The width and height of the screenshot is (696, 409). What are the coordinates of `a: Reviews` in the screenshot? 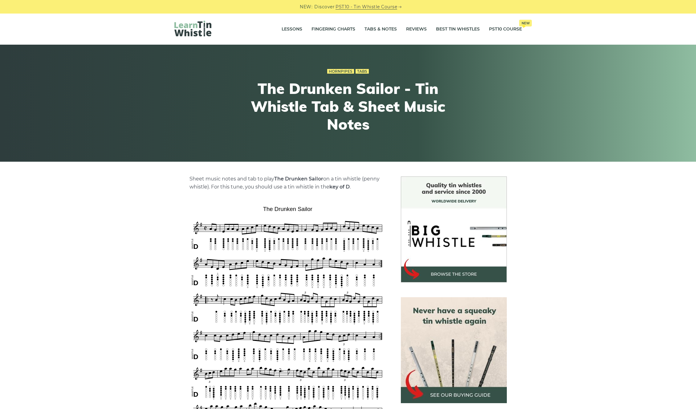 It's located at (416, 29).